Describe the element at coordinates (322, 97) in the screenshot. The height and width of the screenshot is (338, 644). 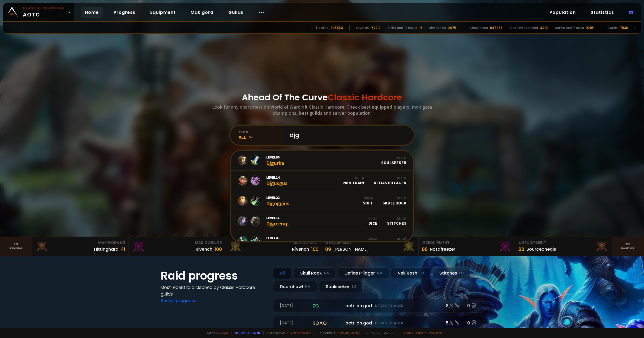
I see `h1: Ahead Of The Curve` at that location.